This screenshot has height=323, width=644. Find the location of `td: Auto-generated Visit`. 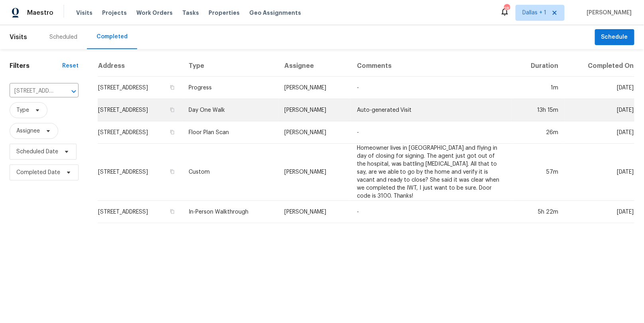

td: Auto-generated Visit is located at coordinates (431, 110).